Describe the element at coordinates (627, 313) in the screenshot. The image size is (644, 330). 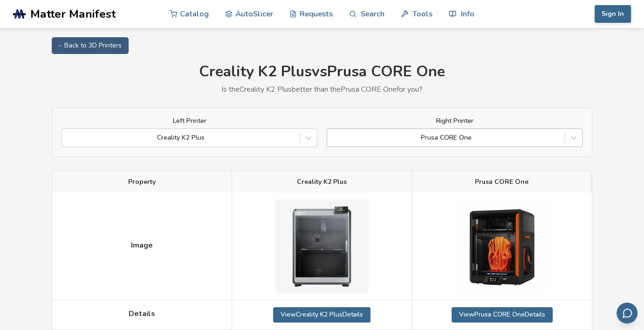
I see `button: Send feedback via email` at that location.